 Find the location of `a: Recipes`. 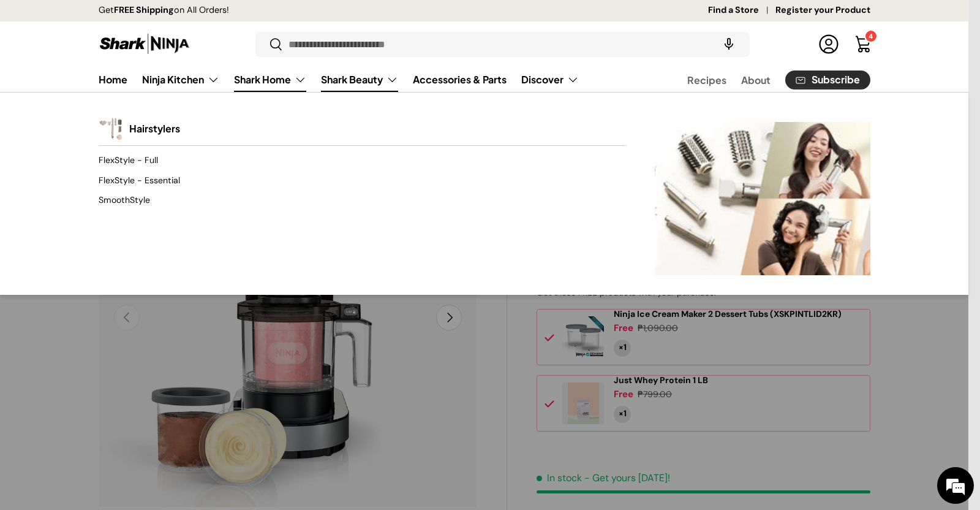

a: Recipes is located at coordinates (707, 80).